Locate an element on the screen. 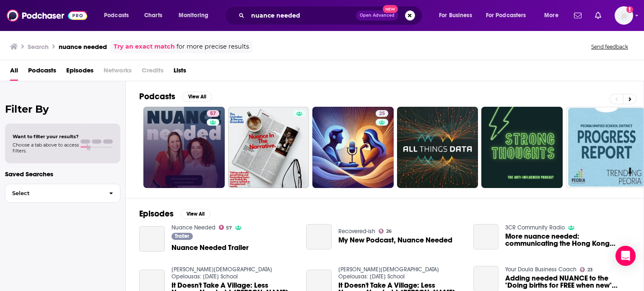 The height and width of the screenshot is (291, 644). span: Episodes is located at coordinates (80, 72).